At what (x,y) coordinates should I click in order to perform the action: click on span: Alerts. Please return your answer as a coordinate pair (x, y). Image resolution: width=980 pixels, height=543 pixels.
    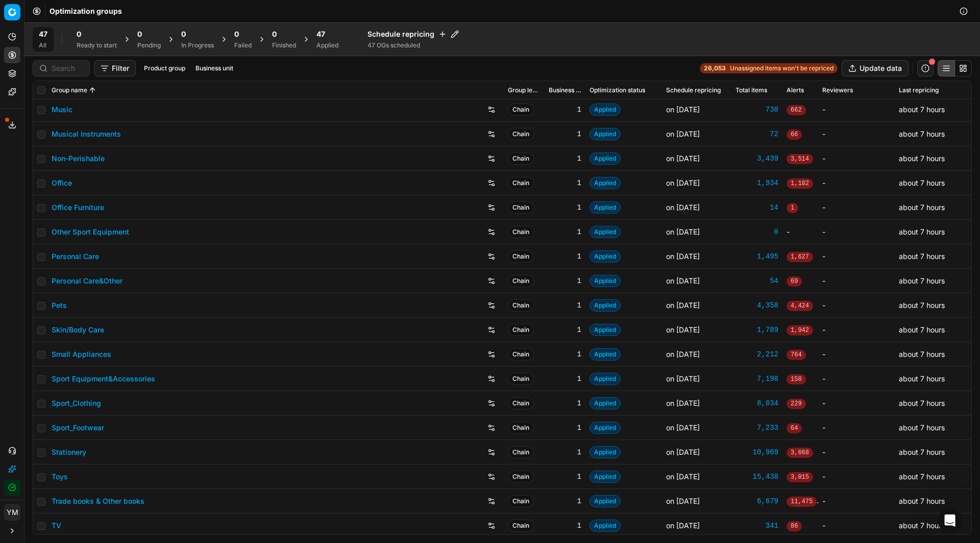
    Looking at the image, I should click on (795, 90).